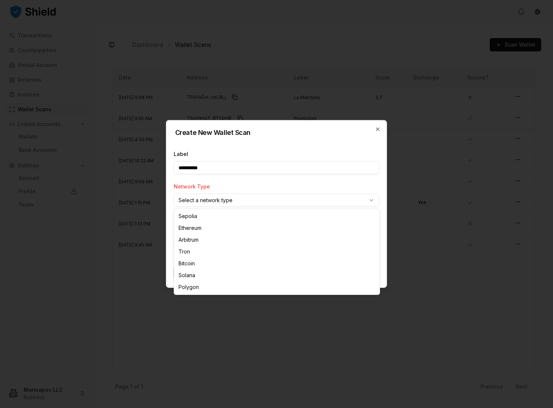 The height and width of the screenshot is (408, 553). Describe the element at coordinates (187, 264) in the screenshot. I see `span: Bitcoin` at that location.